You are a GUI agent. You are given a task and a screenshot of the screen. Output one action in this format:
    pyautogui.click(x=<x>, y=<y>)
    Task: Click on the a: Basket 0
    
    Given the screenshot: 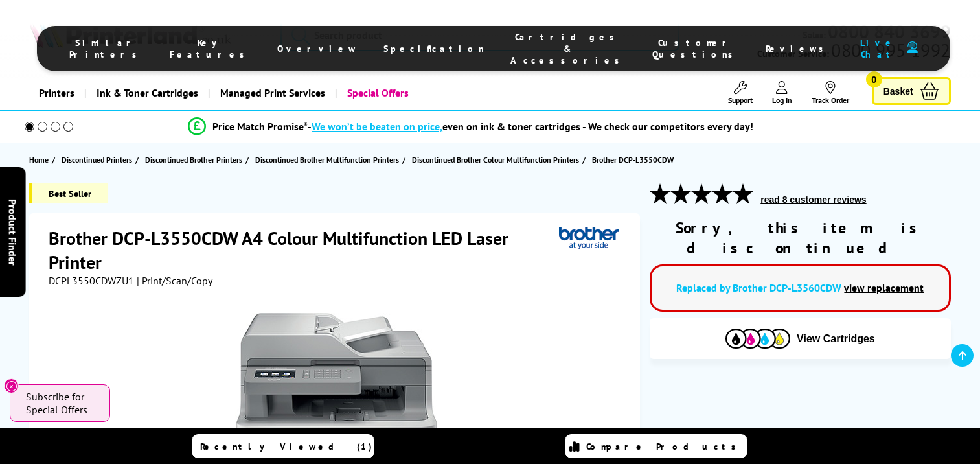 What is the action you would take?
    pyautogui.click(x=912, y=91)
    